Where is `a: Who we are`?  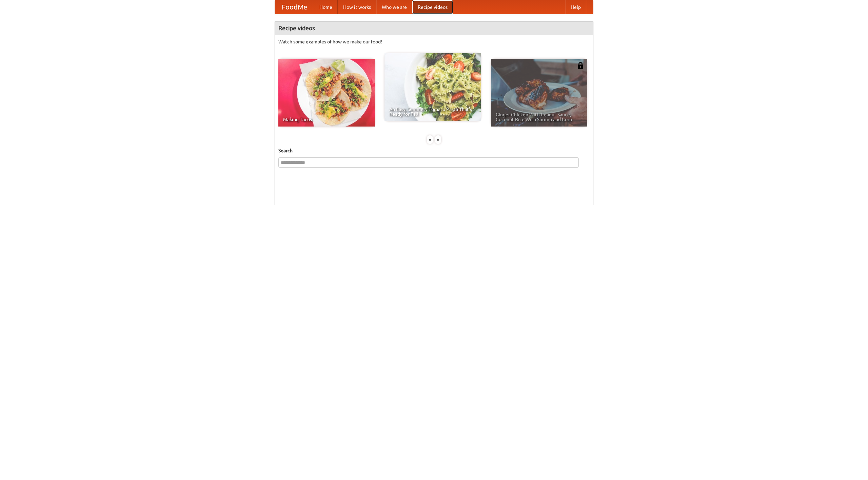
a: Who we are is located at coordinates (394, 7).